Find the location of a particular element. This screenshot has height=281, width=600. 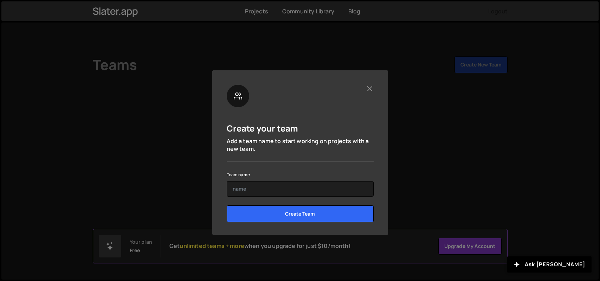

label: Team name is located at coordinates (238, 175).